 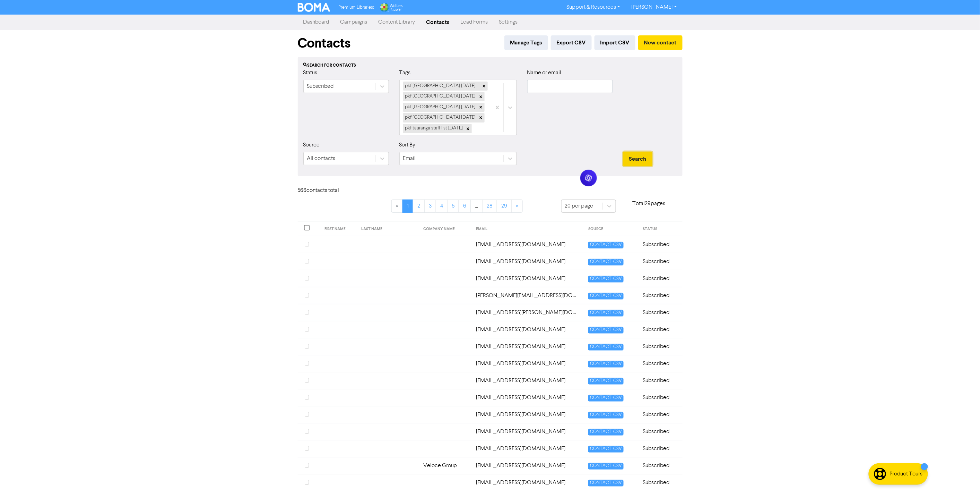 I want to click on label: Name or email, so click(x=544, y=73).